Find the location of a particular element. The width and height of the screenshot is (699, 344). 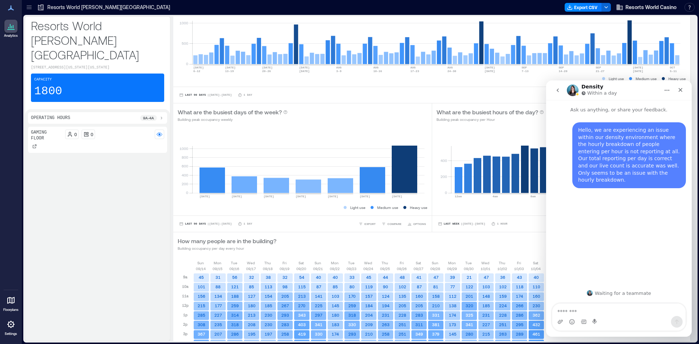

img: Profile image for Emily is located at coordinates (44, 213).